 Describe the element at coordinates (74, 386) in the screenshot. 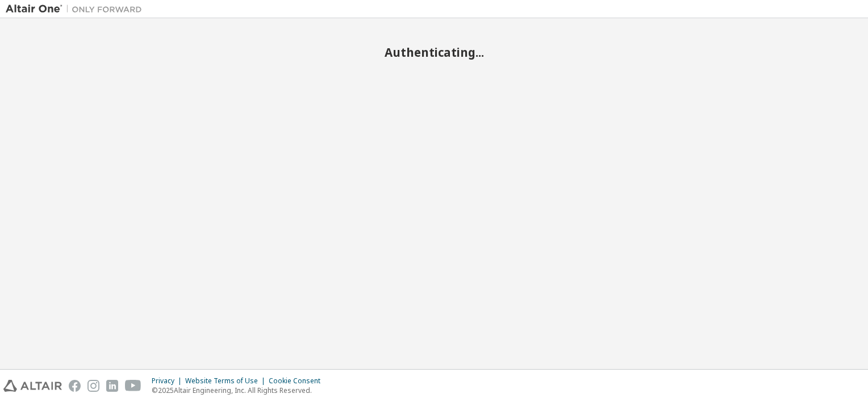

I see `img: facebook.svg` at that location.